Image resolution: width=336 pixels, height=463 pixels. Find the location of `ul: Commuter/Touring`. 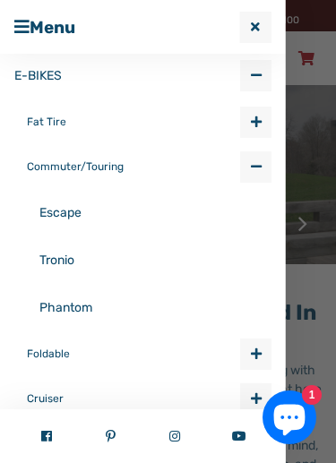

ul: Commuter/Touring is located at coordinates (155, 260).